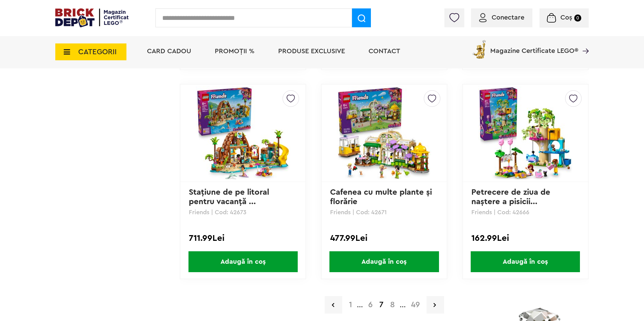 The width and height of the screenshot is (644, 321). I want to click on a: Staţiune de pe litoral pentru vacanţă ..., so click(230, 197).